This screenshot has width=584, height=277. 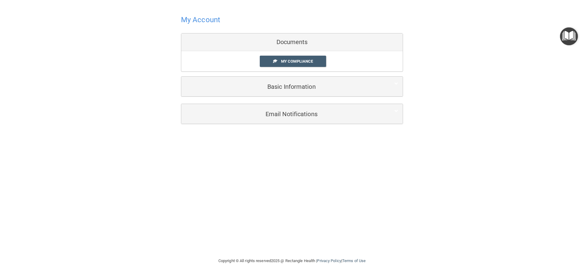 I want to click on button: Open Resource Center, so click(x=569, y=36).